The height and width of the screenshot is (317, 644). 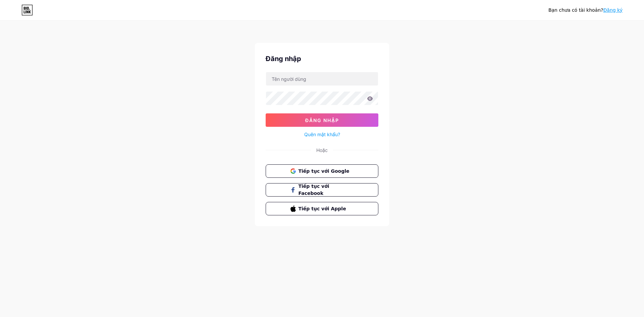 I want to click on a: Quên mật khẩu?, so click(x=322, y=134).